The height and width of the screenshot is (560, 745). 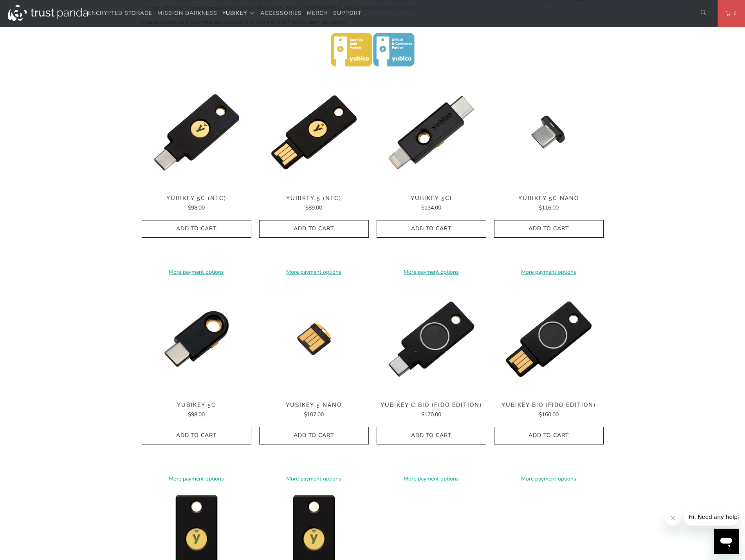 I want to click on img: YubiKey 5C Nano - Trust Panda, so click(x=549, y=132).